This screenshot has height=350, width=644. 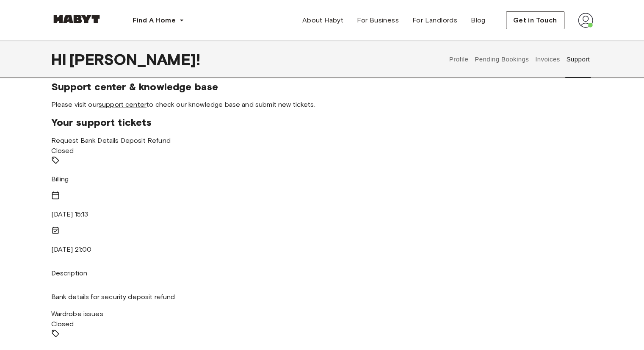 I want to click on a: support center, so click(x=122, y=104).